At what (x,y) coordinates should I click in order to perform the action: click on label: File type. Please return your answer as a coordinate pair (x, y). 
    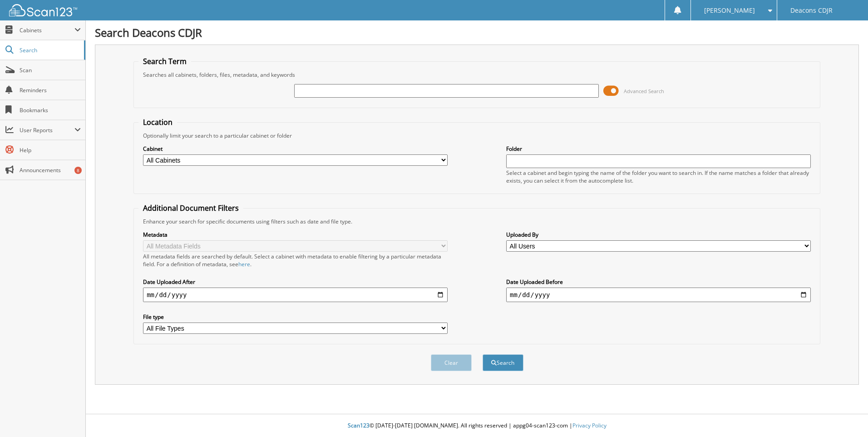
    Looking at the image, I should click on (295, 317).